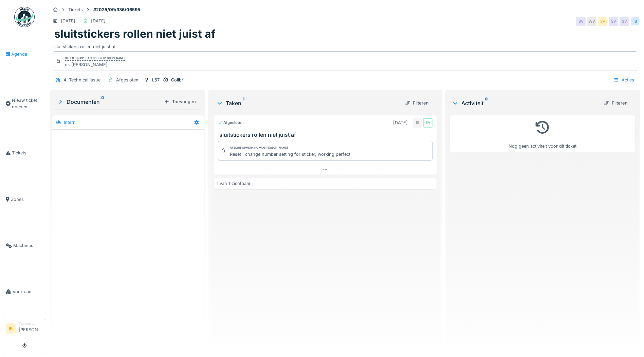 The image size is (644, 357). Describe the element at coordinates (592, 22) in the screenshot. I see `div: WV` at that location.